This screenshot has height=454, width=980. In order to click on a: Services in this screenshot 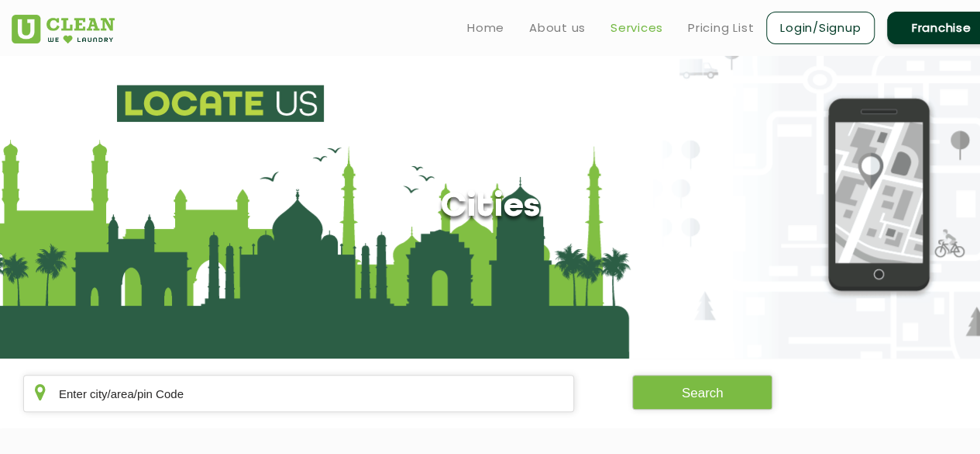, I will do `click(636, 27)`.